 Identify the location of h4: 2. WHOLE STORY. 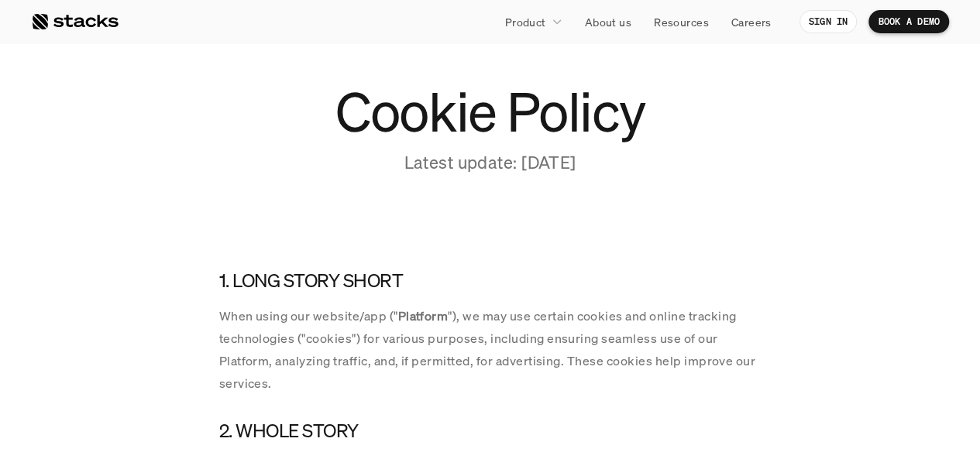
(490, 431).